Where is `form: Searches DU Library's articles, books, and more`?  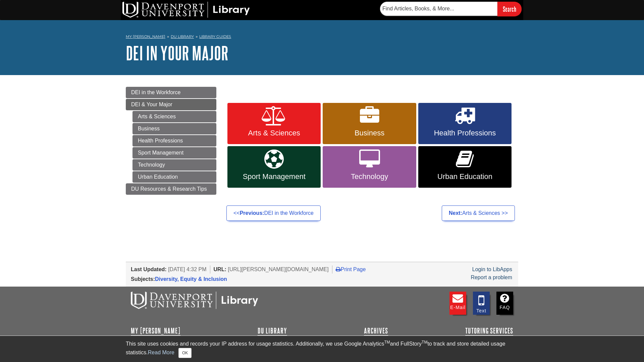
form: Searches DU Library's articles, books, and more is located at coordinates (450, 9).